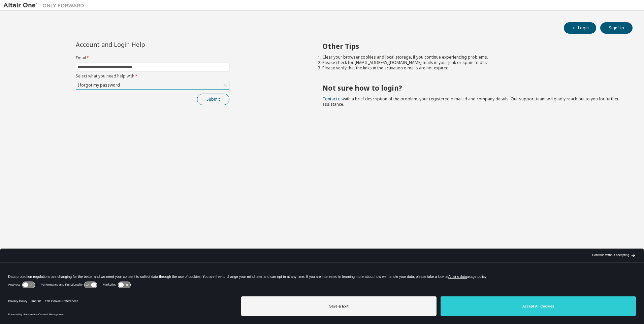 The height and width of the screenshot is (324, 644). I want to click on button: Sign Up, so click(616, 28).